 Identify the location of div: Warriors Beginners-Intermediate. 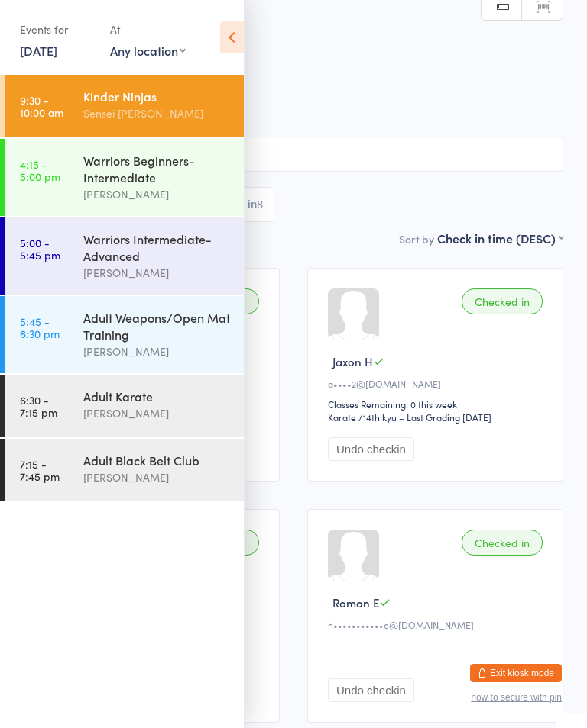
(156, 169).